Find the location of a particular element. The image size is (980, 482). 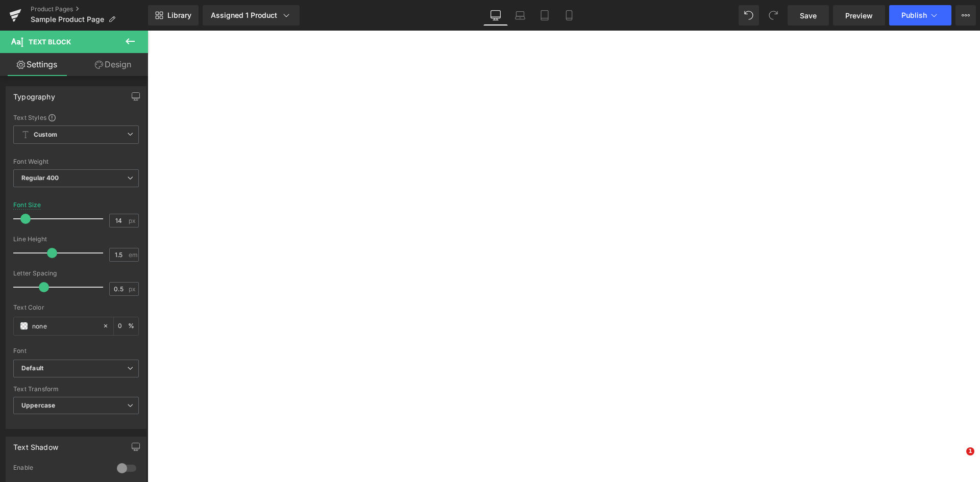

div: Font Weight is located at coordinates (76, 162).